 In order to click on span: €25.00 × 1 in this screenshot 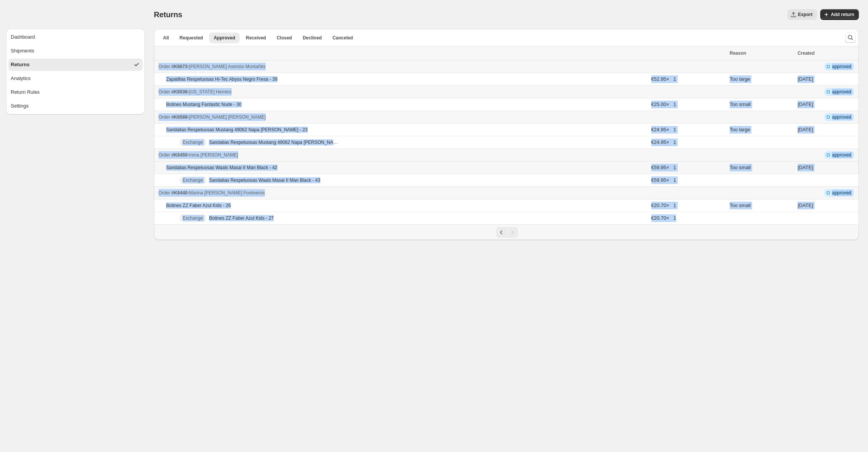, I will do `click(664, 104)`.